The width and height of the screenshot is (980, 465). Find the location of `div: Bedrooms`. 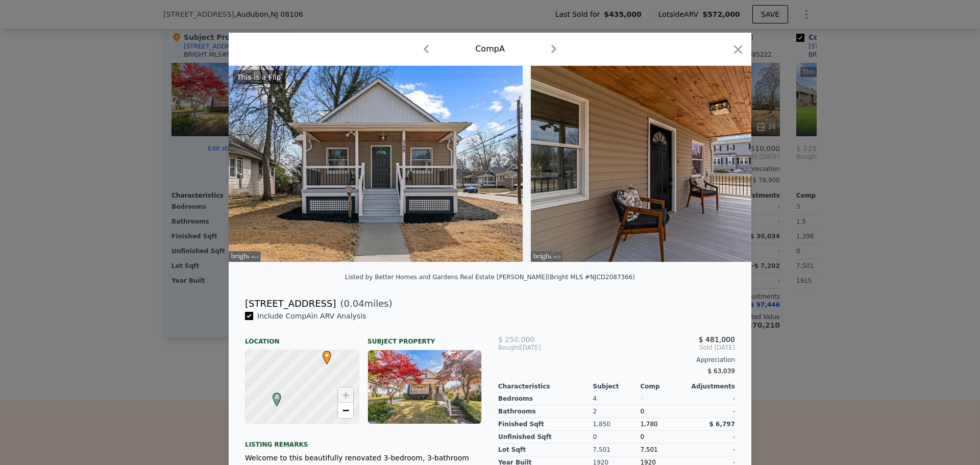

div: Bedrooms is located at coordinates (545, 399).